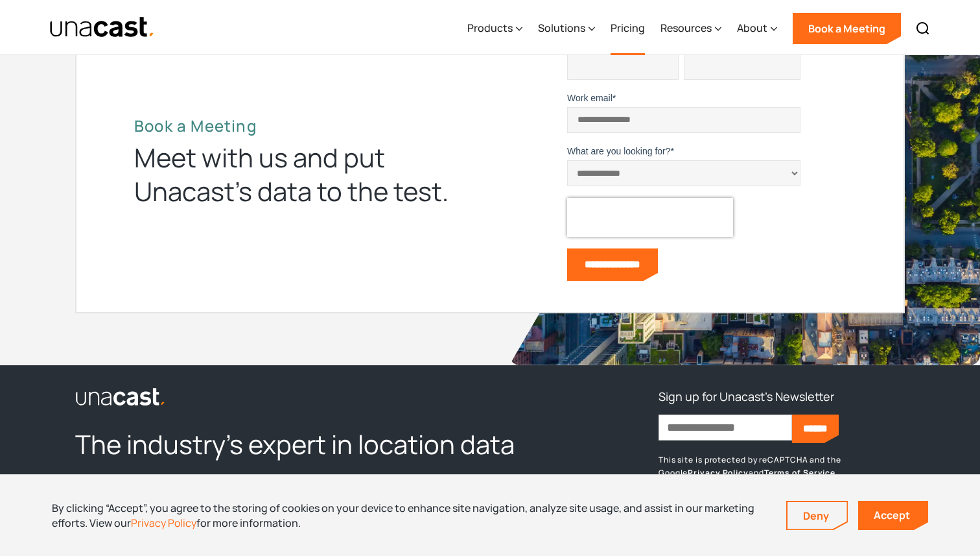 The image size is (980, 556). What do you see at coordinates (302, 175) in the screenshot?
I see `div: Meet with us and put Unacast’s data to the test.` at bounding box center [302, 175].